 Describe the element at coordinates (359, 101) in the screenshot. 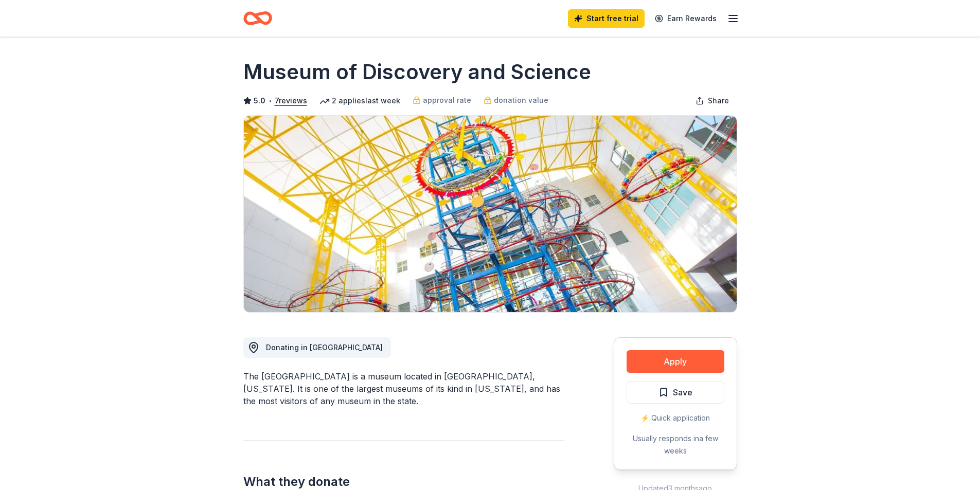

I see `div: 2 applies last week` at that location.